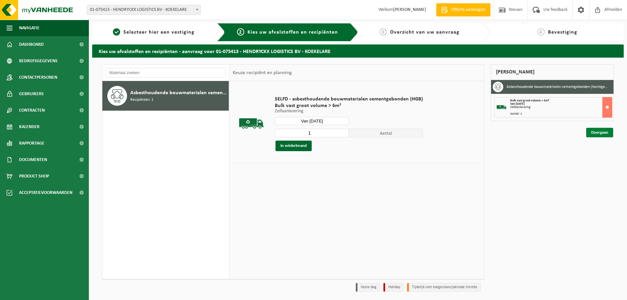 The height and width of the screenshot is (300, 627). I want to click on span: Navigatie, so click(29, 28).